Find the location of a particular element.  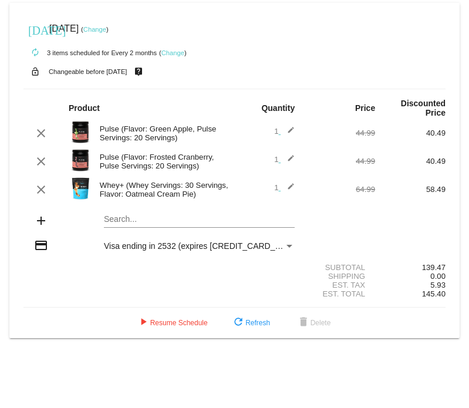

small: 3 items scheduled for Every 2 months is located at coordinates (90, 53).